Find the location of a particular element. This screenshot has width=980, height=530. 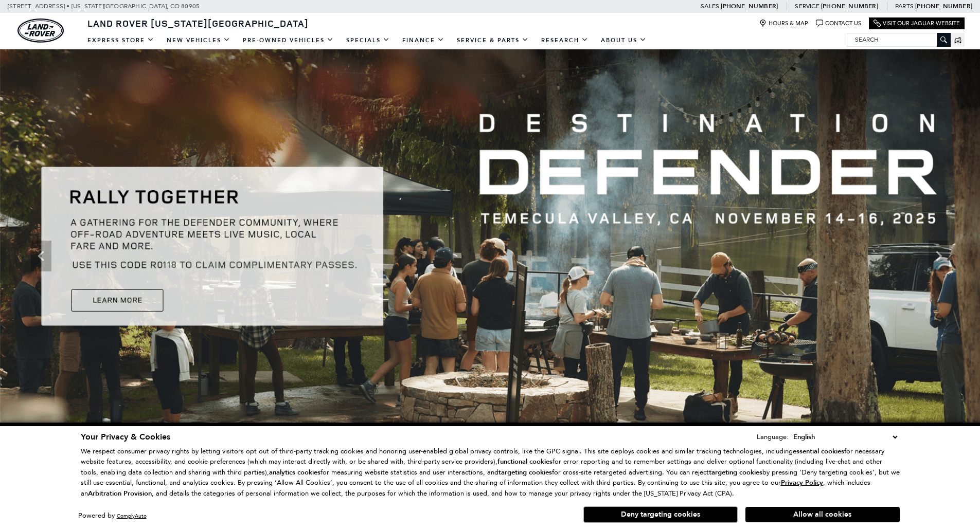

span: Service is located at coordinates (807, 6).